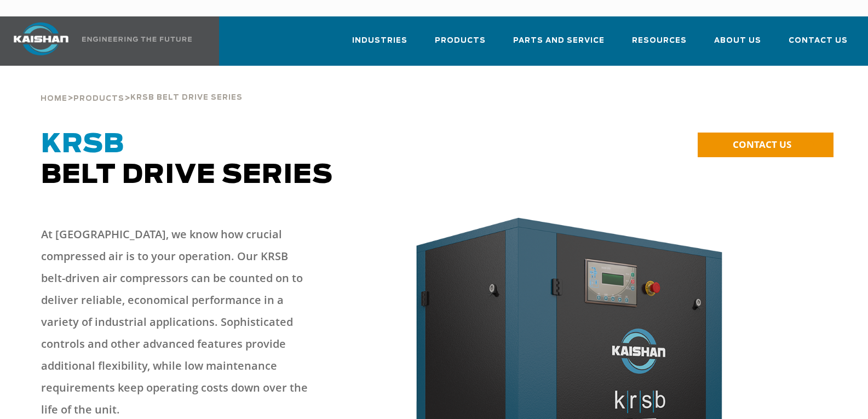 The width and height of the screenshot is (868, 419). What do you see at coordinates (738, 45) in the screenshot?
I see `a: About Us` at bounding box center [738, 45].